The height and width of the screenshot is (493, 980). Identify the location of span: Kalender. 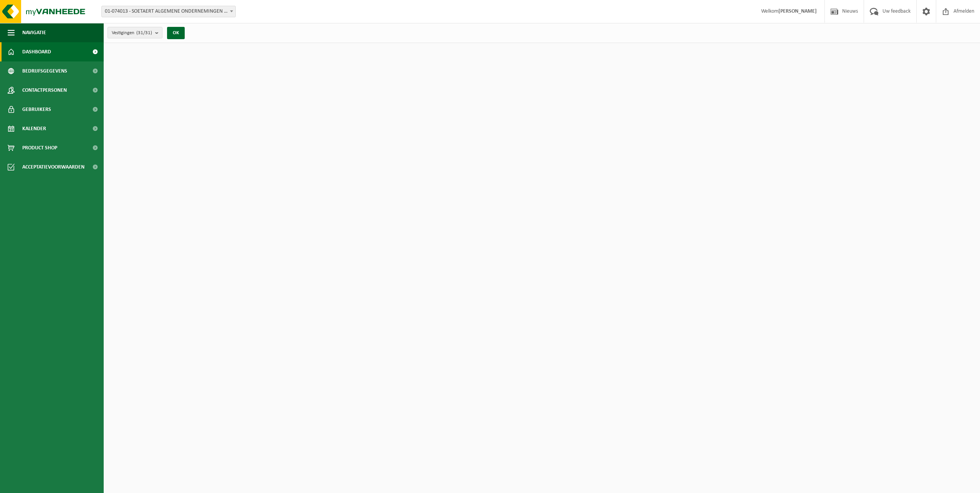
(34, 129).